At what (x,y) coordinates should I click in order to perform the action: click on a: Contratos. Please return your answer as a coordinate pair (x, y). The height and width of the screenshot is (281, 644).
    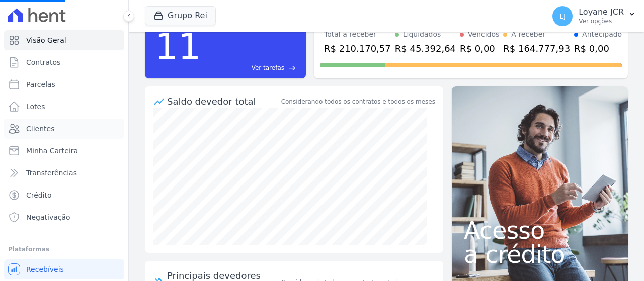
    Looking at the image, I should click on (64, 63).